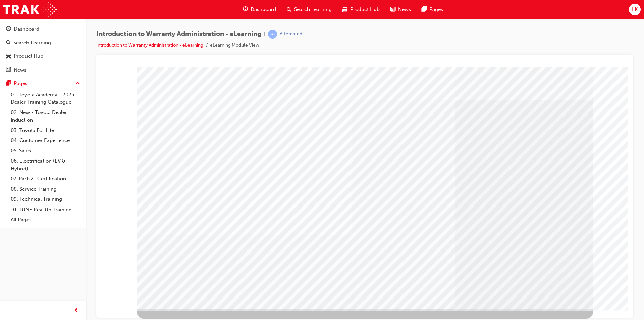  What do you see at coordinates (45, 99) in the screenshot?
I see `a: 01. Toyota Academy - 2025 Dealer Training Catalogue` at bounding box center [45, 99].